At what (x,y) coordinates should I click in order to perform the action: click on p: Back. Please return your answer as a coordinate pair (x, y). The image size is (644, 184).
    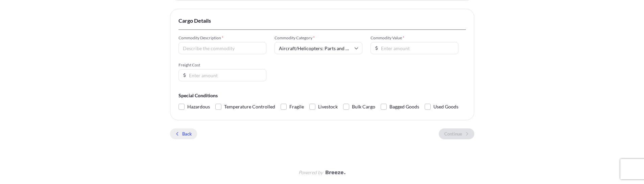
    Looking at the image, I should click on (187, 134).